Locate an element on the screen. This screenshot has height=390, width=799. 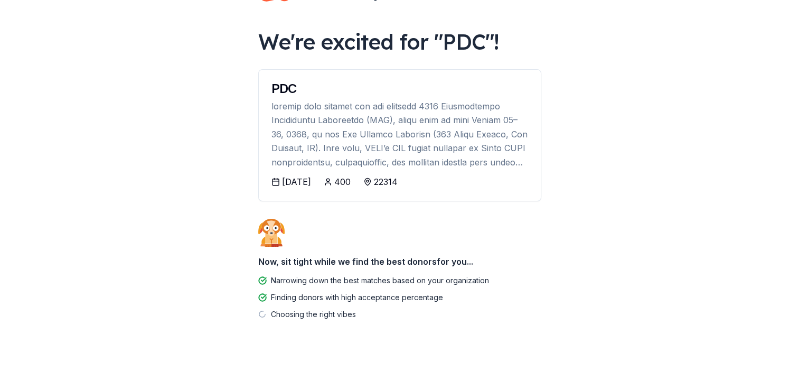
div: Choosing the right vibes is located at coordinates (313, 314).